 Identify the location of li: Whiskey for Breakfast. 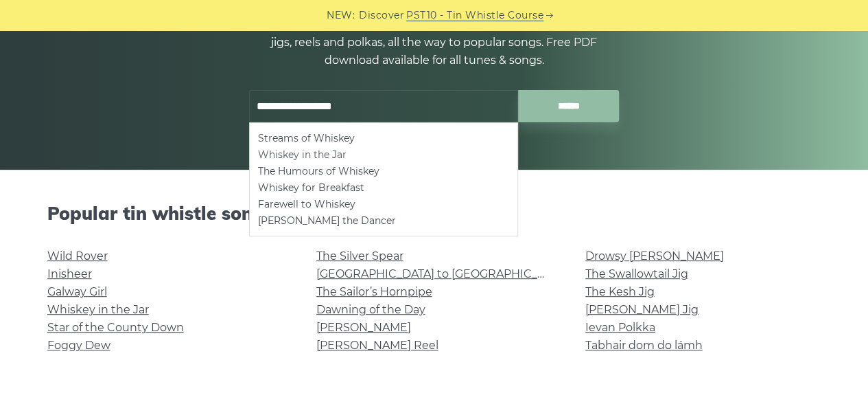
(384, 188).